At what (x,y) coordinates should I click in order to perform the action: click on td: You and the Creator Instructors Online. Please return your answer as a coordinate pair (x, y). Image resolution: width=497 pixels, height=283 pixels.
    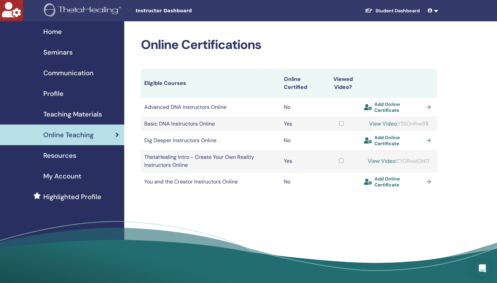
    Looking at the image, I should click on (211, 182).